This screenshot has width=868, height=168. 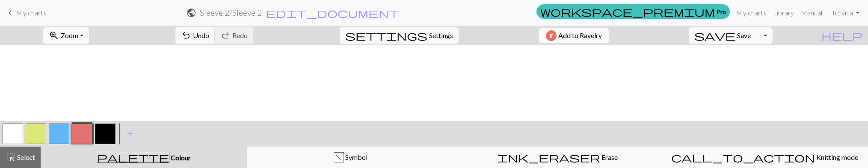 What do you see at coordinates (143, 157) in the screenshot?
I see `button: Colour` at bounding box center [143, 157].